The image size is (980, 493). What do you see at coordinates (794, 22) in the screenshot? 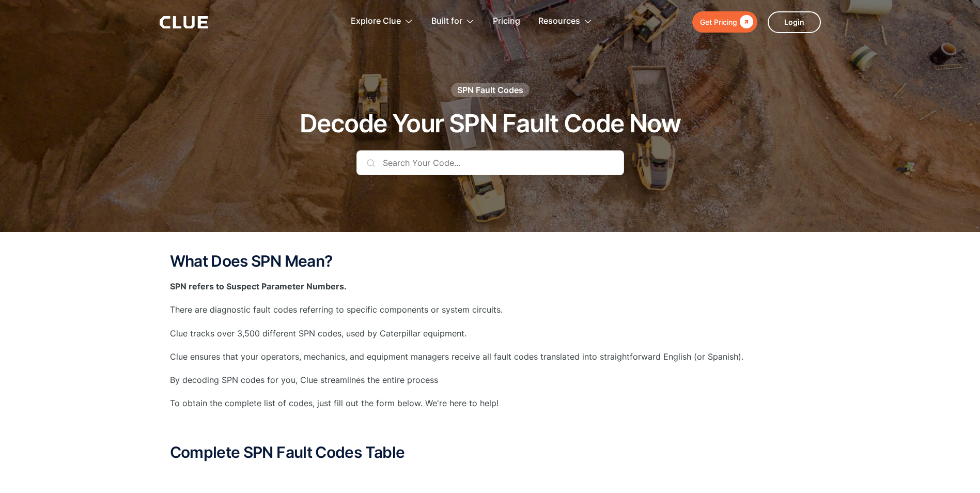
I see `a: Login` at bounding box center [794, 22].